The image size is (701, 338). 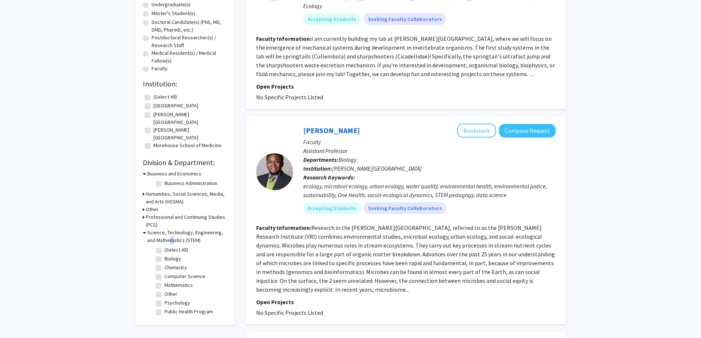 I want to click on label: Business Administration, so click(x=191, y=183).